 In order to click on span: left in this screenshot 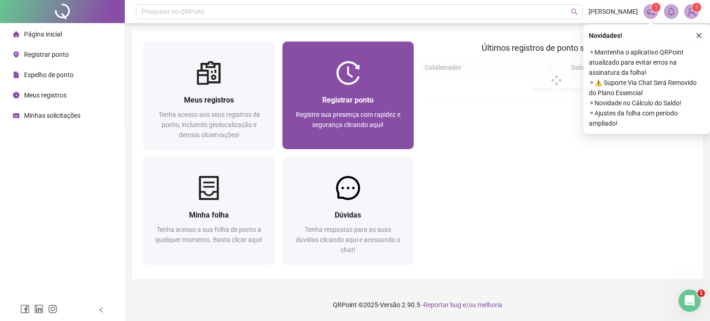, I will do `click(101, 310)`.